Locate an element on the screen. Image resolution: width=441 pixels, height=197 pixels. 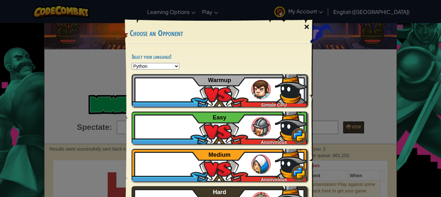
h3: Choose an Opponent is located at coordinates (219, 33).